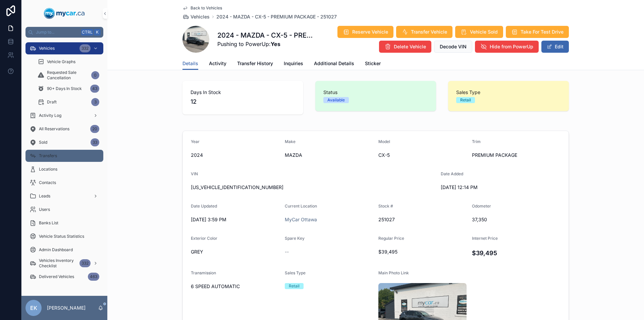 Image resolution: width=644 pixels, height=320 pixels. I want to click on a: Users, so click(64, 209).